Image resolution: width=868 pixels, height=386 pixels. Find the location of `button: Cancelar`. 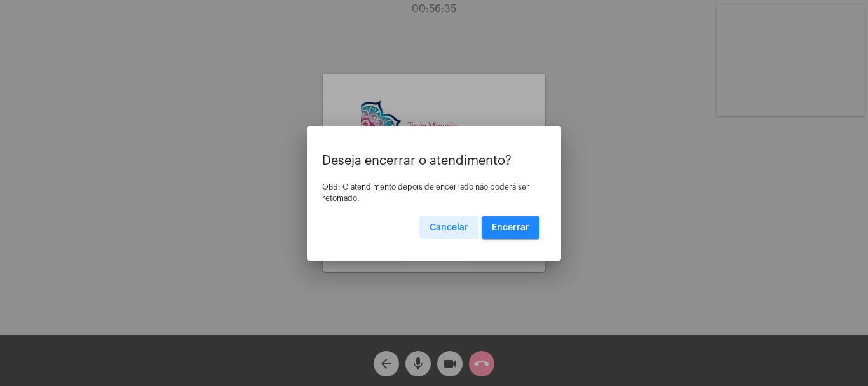

button: Cancelar is located at coordinates (448, 227).